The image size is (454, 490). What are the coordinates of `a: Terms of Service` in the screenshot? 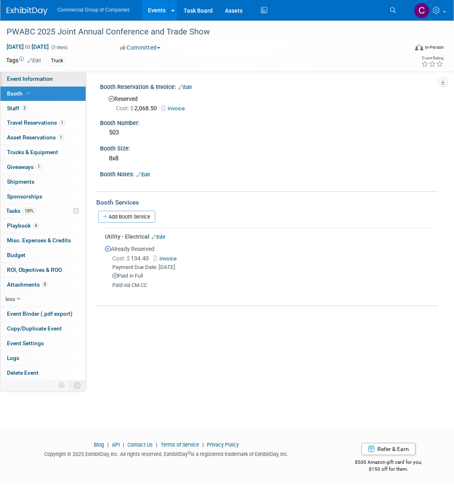 It's located at (180, 444).